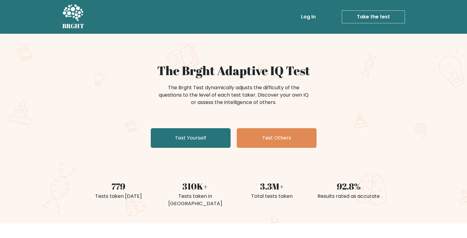  What do you see at coordinates (234, 71) in the screenshot?
I see `h1: The Brght Adaptive IQ Test` at bounding box center [234, 71].